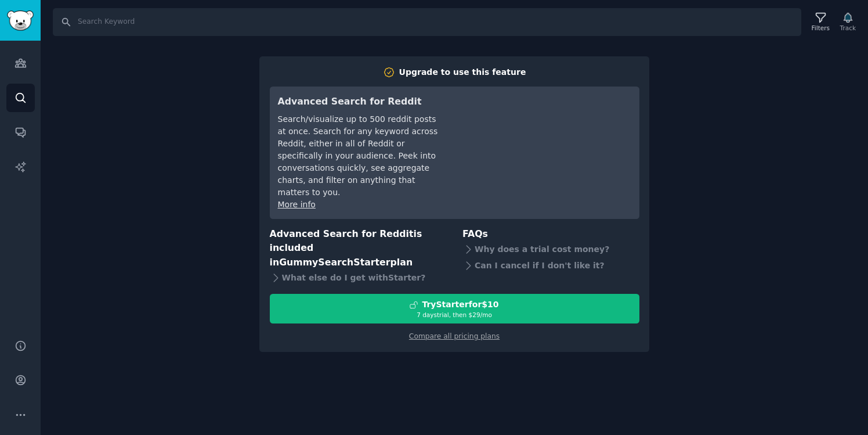  I want to click on h3: FAQs, so click(551, 234).